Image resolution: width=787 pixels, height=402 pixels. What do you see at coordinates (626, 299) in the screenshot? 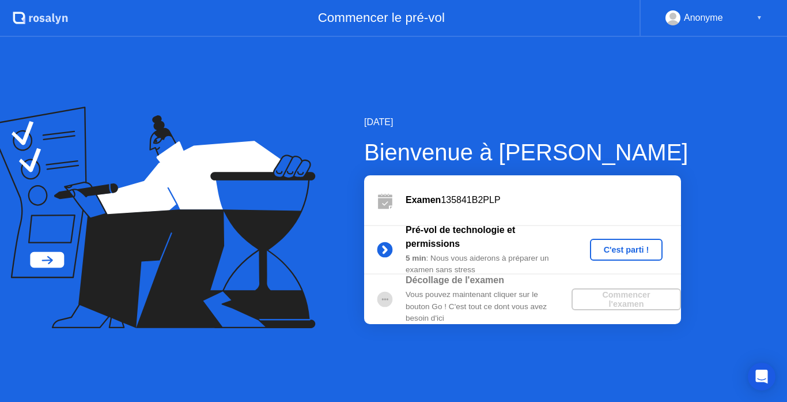
I see `button: Commencer l'examen` at bounding box center [626, 299].